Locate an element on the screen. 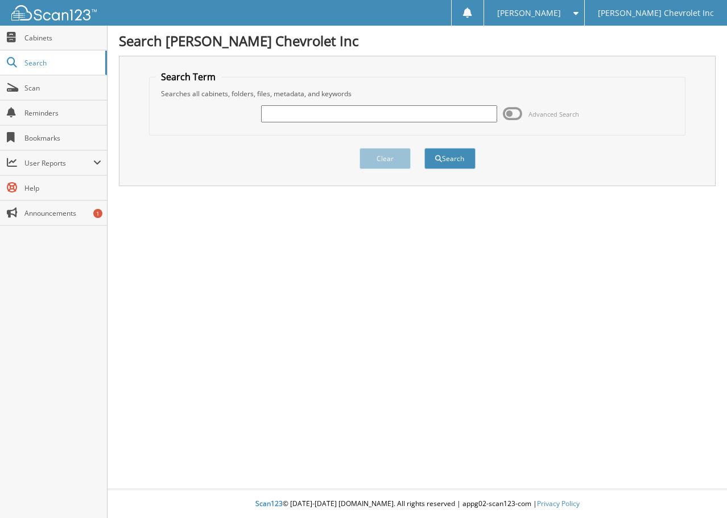 This screenshot has width=727, height=518. span: Reminders is located at coordinates (63, 113).